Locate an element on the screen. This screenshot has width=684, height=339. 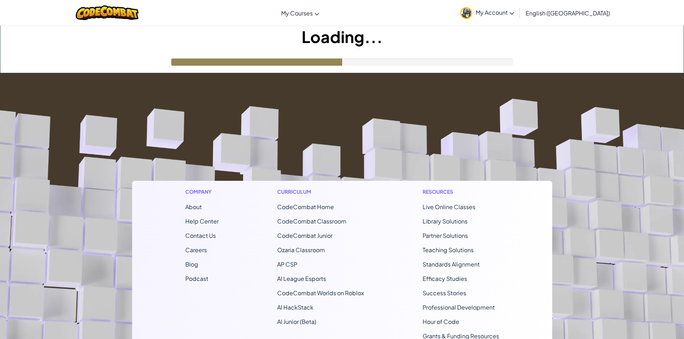
a: Efficacy Studies is located at coordinates (445, 278).